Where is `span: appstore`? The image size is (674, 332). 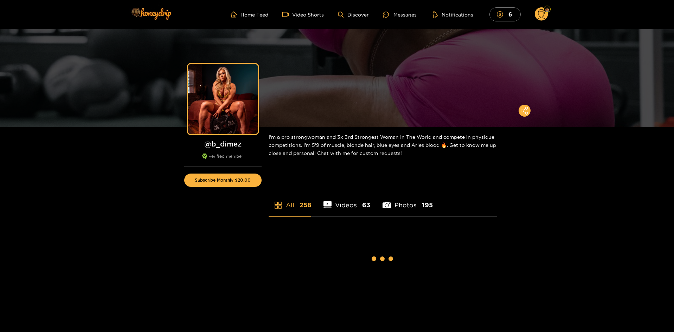 span: appstore is located at coordinates (278, 205).